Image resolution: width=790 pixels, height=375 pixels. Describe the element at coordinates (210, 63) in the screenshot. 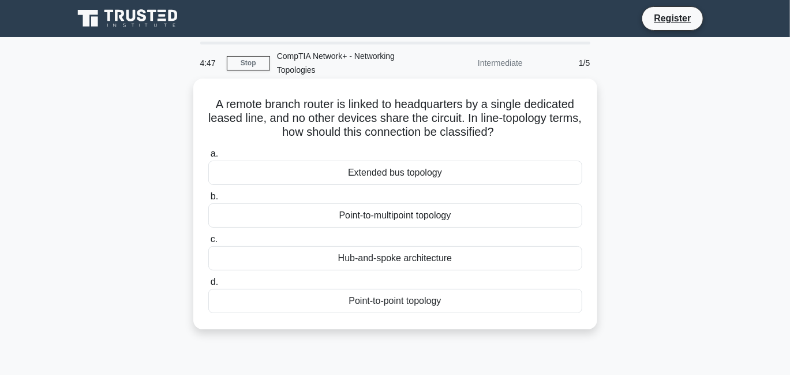

I see `div: 4:47` at that location.